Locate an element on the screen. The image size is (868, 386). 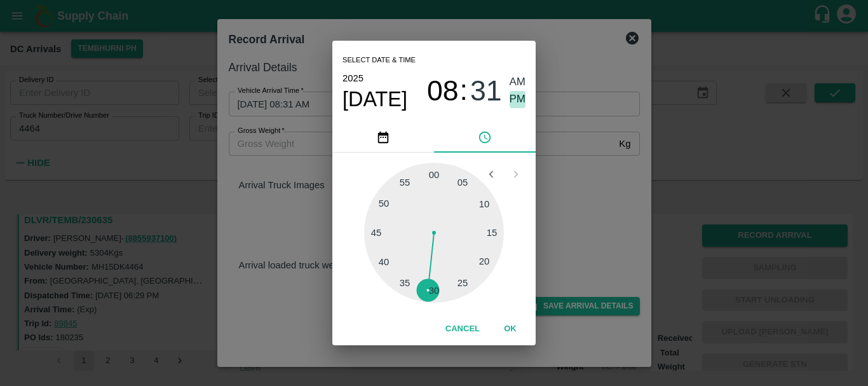
button: Open previous view is located at coordinates (491, 174).